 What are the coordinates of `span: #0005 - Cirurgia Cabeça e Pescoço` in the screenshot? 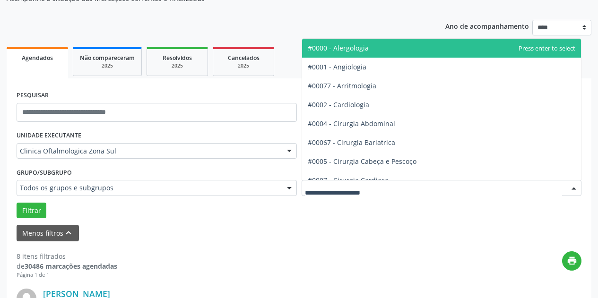 It's located at (362, 161).